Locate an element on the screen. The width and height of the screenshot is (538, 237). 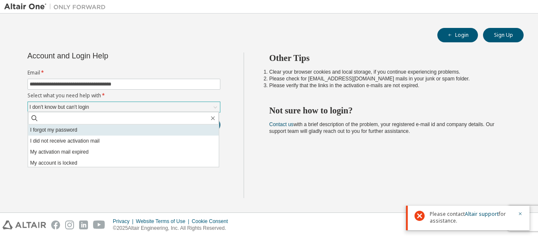
h2: Other Tips is located at coordinates (389, 58).